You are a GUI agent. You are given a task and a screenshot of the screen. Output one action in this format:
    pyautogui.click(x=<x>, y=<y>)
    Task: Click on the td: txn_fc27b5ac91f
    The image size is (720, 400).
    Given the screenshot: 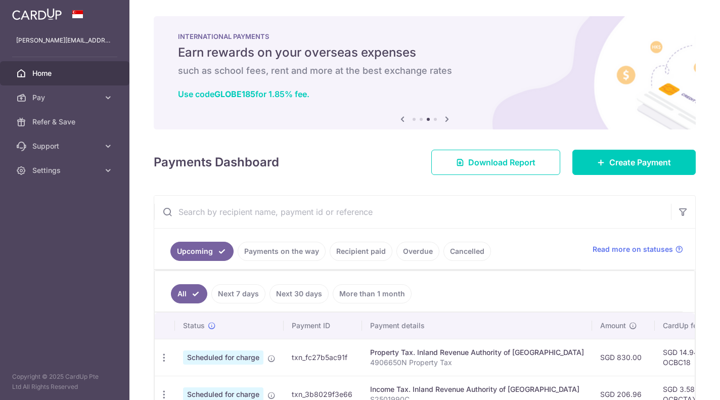 What is the action you would take?
    pyautogui.click(x=323, y=357)
    